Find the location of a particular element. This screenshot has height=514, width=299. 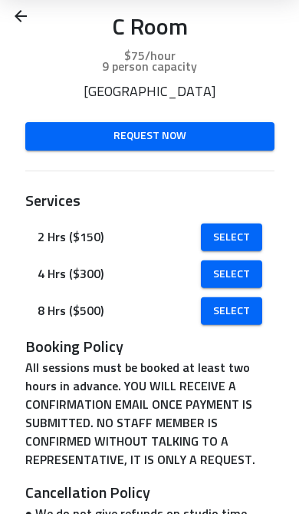

p: C Room is located at coordinates (150, 28).